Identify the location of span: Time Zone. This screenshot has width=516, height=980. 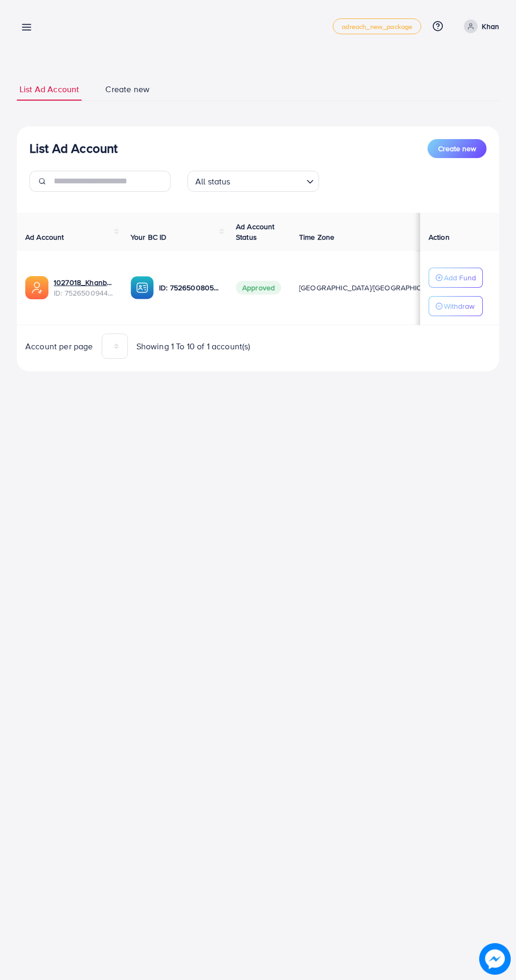
(316, 237).